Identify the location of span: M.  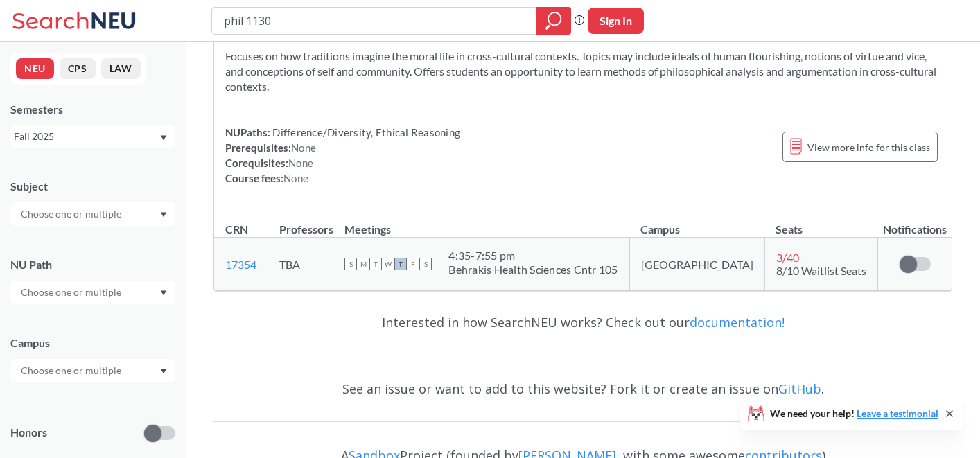
(364, 264).